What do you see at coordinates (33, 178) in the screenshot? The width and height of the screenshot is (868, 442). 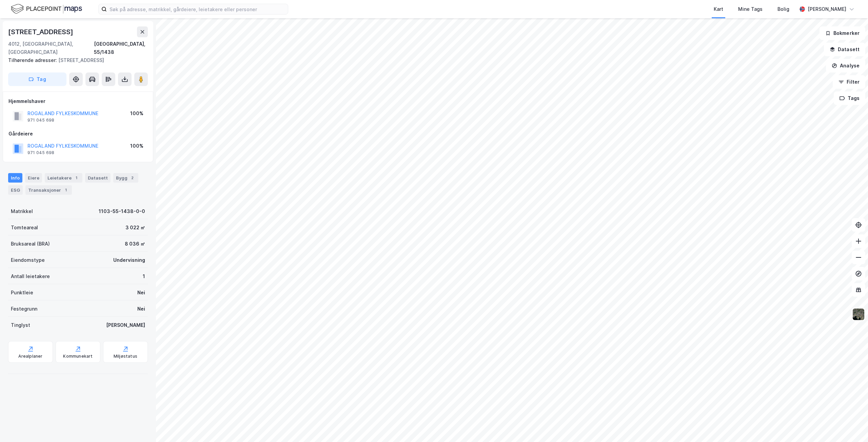 I see `div: Eiere` at bounding box center [33, 178].